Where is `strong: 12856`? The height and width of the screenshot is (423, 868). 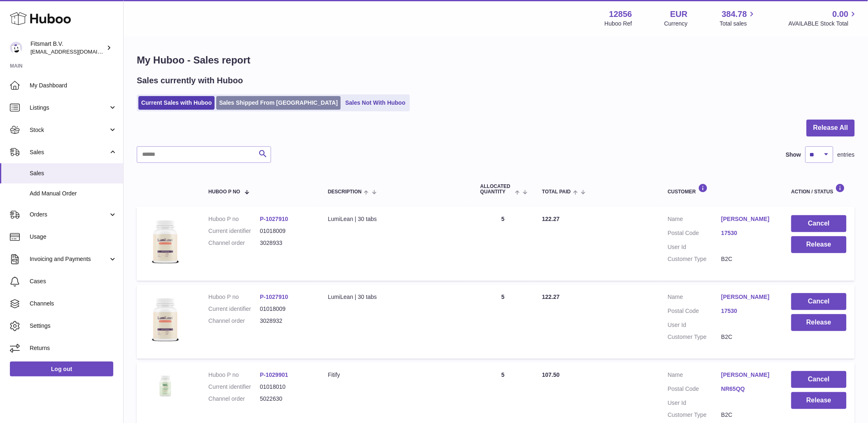
strong: 12856 is located at coordinates (621, 14).